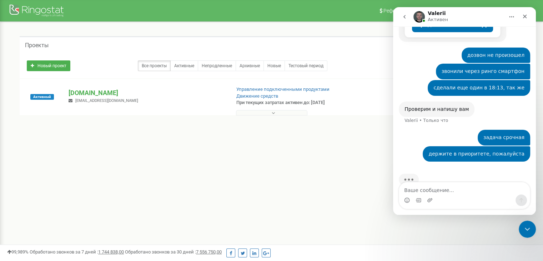  I want to click on div: Valerii • Только что, so click(33, 113).